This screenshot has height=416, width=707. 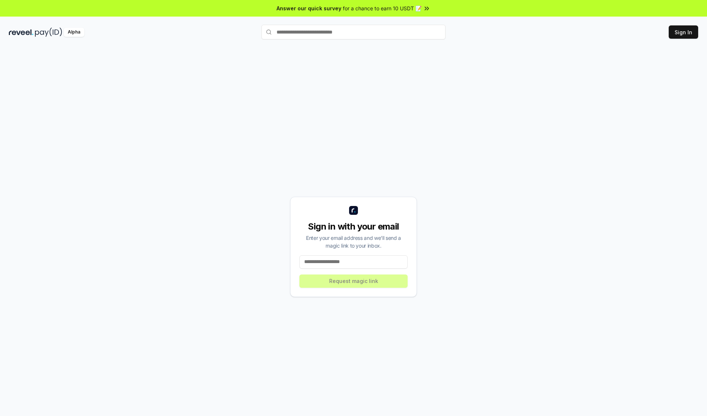 What do you see at coordinates (354, 210) in the screenshot?
I see `img: logo_small` at bounding box center [354, 210].